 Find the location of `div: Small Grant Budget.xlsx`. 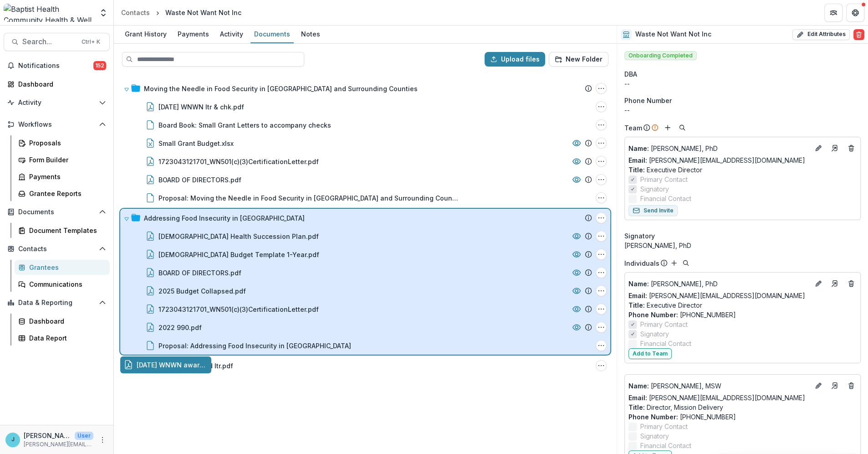

div: Small Grant Budget.xlsx is located at coordinates (196, 143).